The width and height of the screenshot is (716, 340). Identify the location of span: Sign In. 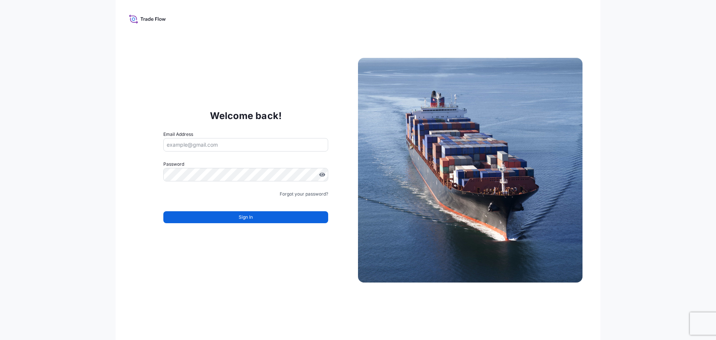
(246, 217).